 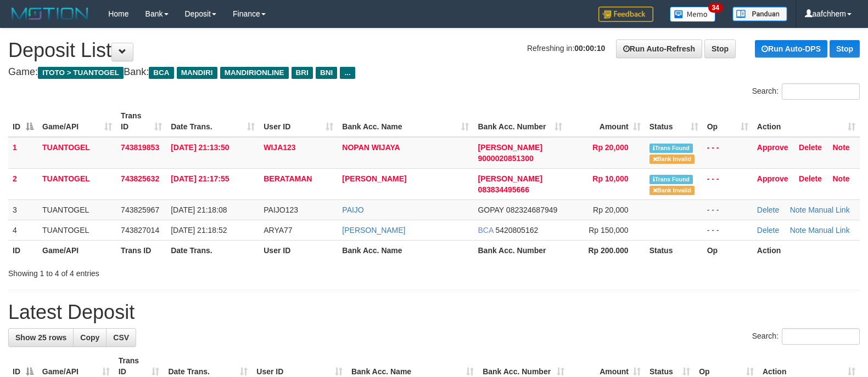 What do you see at coordinates (672, 190) in the screenshot?
I see `span: Bank is not match` at bounding box center [672, 190].